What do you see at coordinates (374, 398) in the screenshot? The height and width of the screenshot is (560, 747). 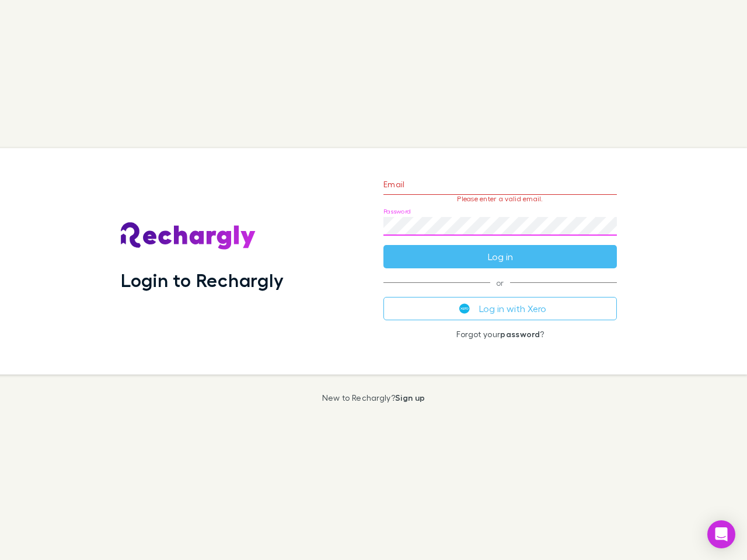 I see `p: New to Rechargly?` at bounding box center [374, 398].